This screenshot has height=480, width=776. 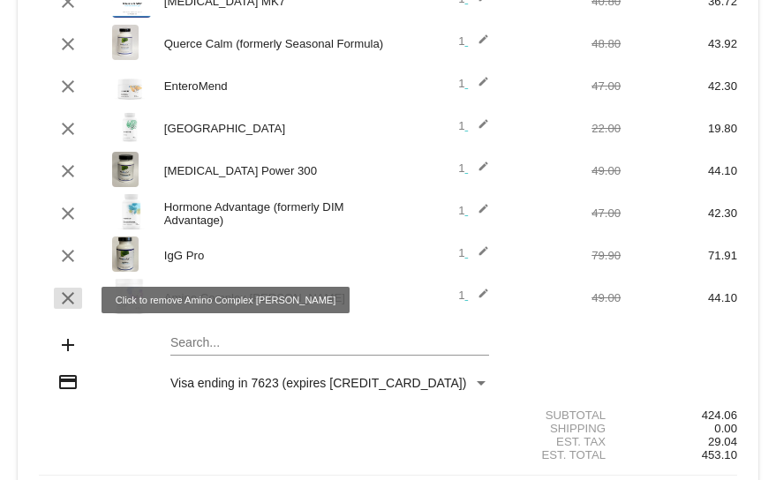 I want to click on img: Amino-Complex-Berry-label.png, so click(x=131, y=297).